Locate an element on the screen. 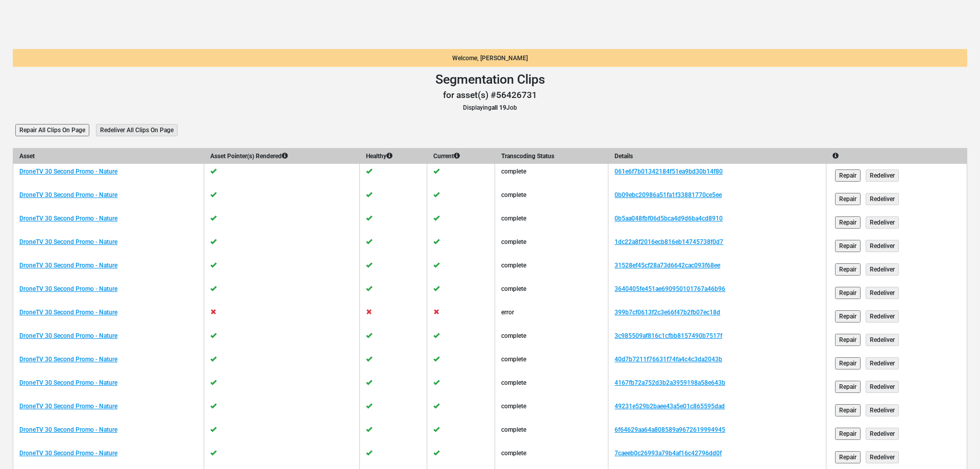  th: Transcoding Status is located at coordinates (552, 156).